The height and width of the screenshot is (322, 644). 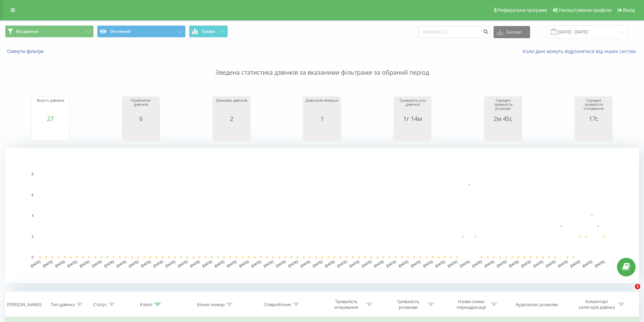 What do you see at coordinates (471, 304) in the screenshot?
I see `div: Назва схеми переадресації` at bounding box center [471, 304].